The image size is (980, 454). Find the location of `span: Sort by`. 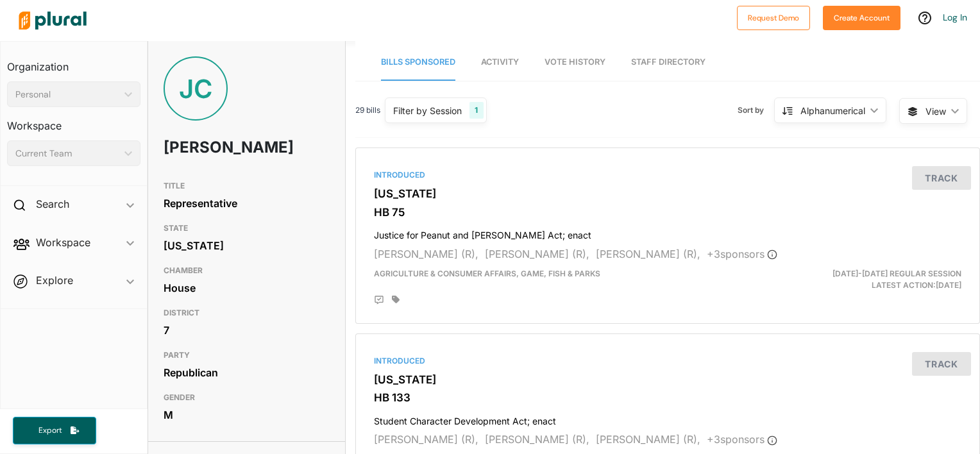

span: Sort by is located at coordinates (756, 110).